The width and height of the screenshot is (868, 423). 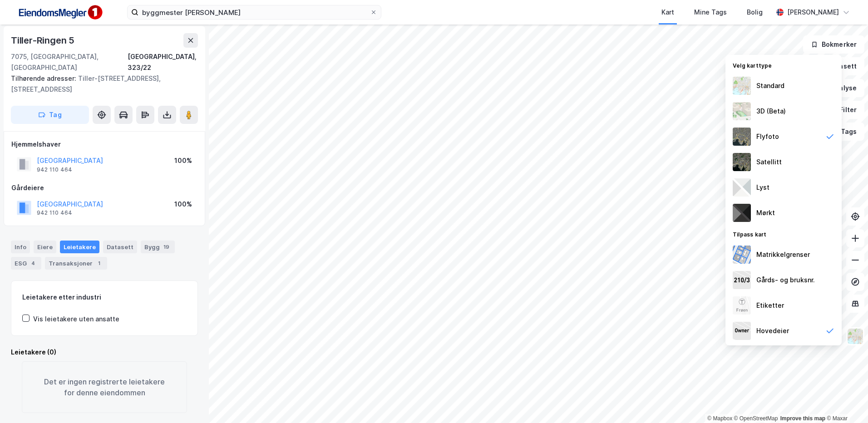 What do you see at coordinates (166, 247) in the screenshot?
I see `div: 19` at bounding box center [166, 247].